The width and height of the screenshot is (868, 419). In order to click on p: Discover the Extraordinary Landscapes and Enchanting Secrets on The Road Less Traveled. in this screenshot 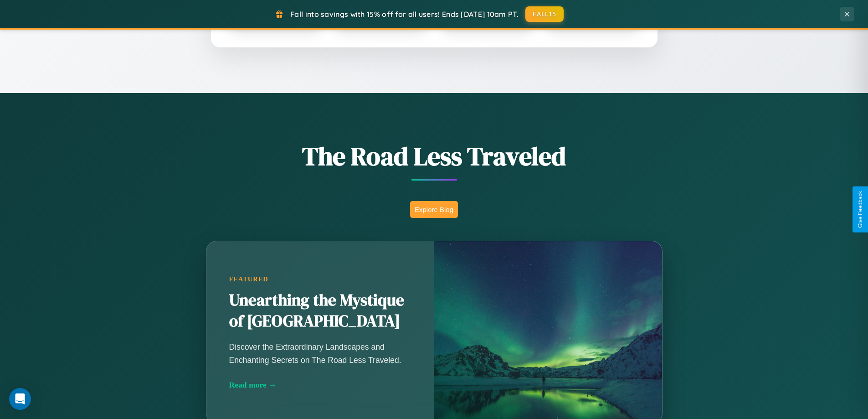, I will do `click(320, 354)`.